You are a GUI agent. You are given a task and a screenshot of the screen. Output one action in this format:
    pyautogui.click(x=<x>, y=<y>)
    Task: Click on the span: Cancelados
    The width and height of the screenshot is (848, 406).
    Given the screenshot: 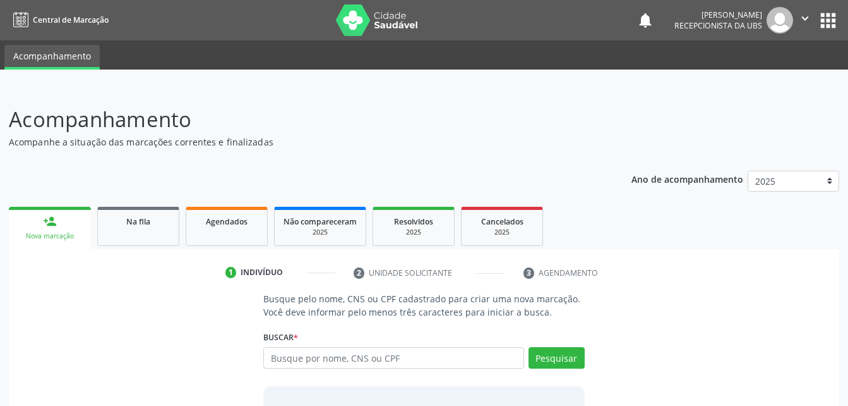 What is the action you would take?
    pyautogui.click(x=502, y=221)
    